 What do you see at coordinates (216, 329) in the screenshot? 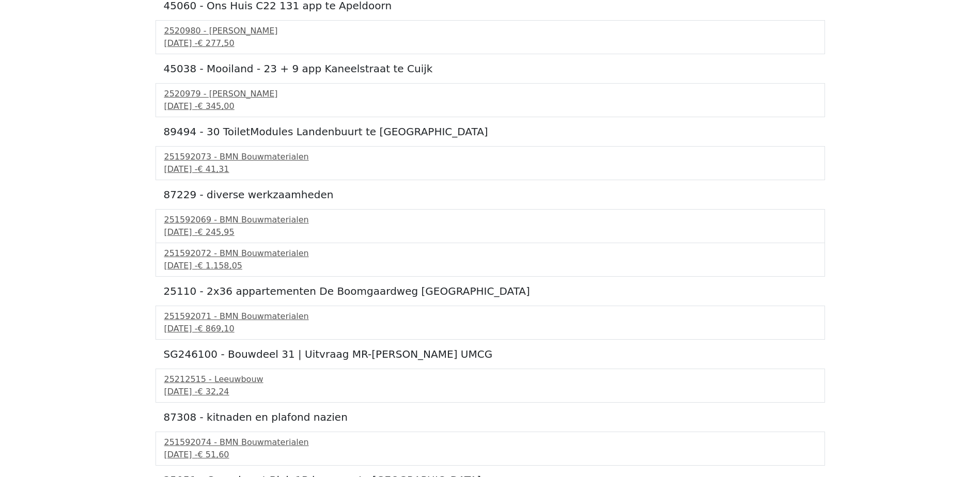
I see `span: € 869,10` at bounding box center [216, 329].